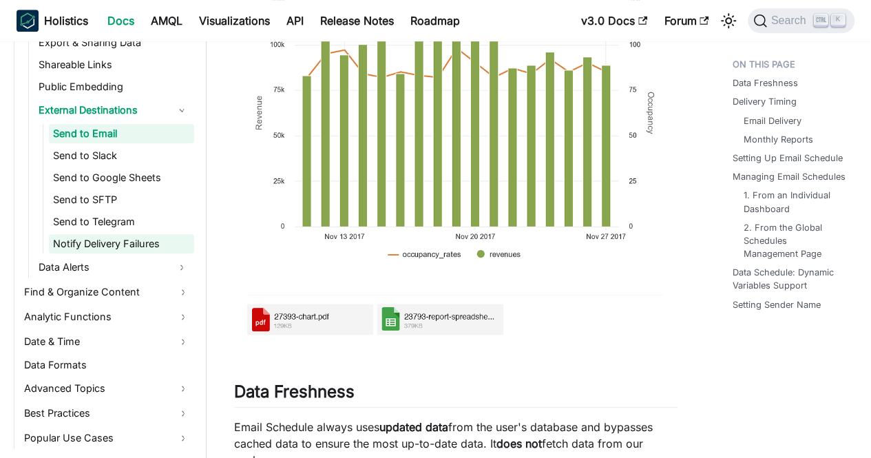  What do you see at coordinates (121, 156) in the screenshot?
I see `a: Send to Slack` at bounding box center [121, 156].